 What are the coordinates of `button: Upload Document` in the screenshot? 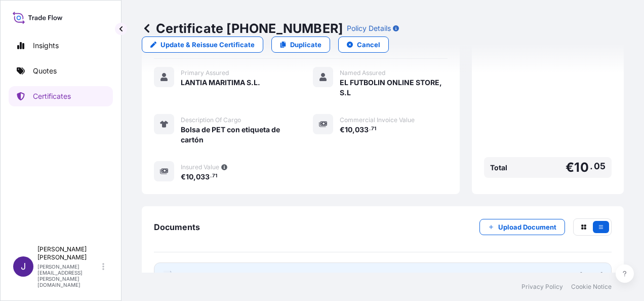 It's located at (522, 227).